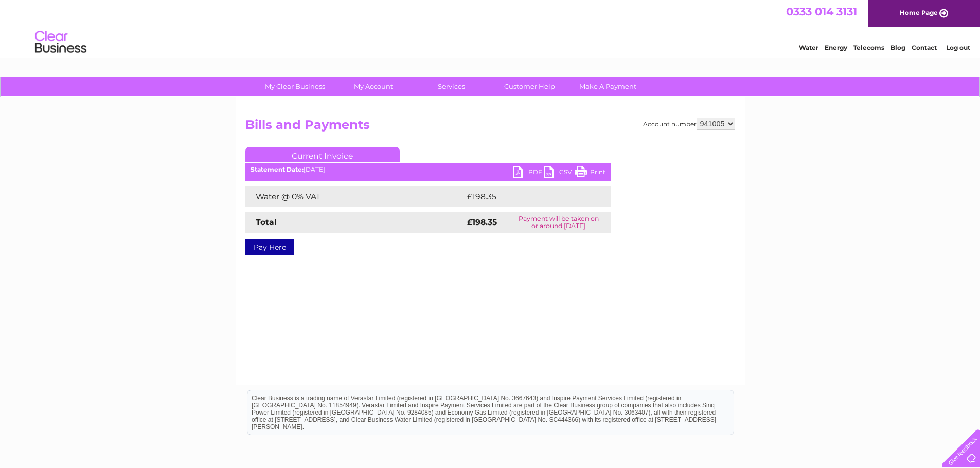  Describe the element at coordinates (270, 247) in the screenshot. I see `a: Pay Here` at that location.